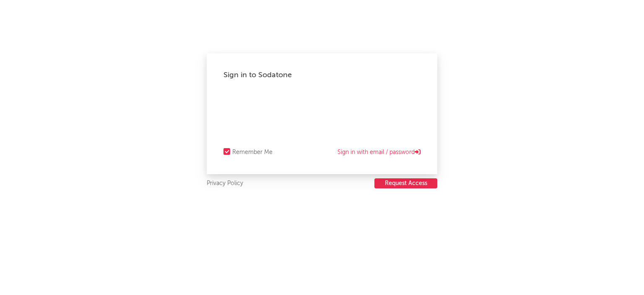  What do you see at coordinates (406, 183) in the screenshot?
I see `a: Request Access` at bounding box center [406, 183].